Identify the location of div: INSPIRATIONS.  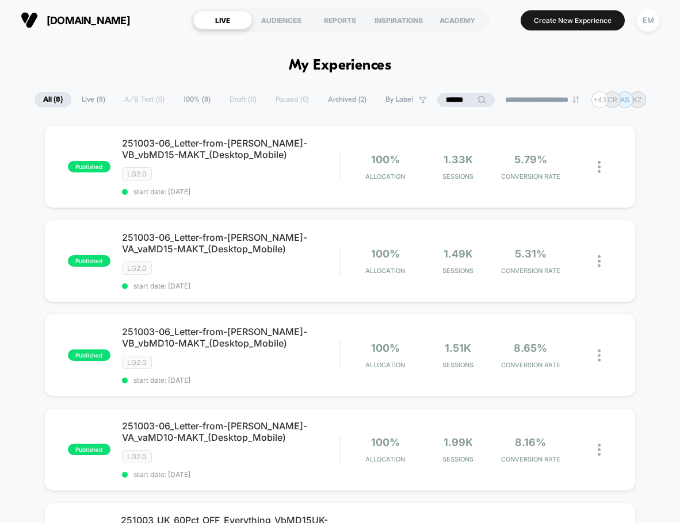
(398, 20).